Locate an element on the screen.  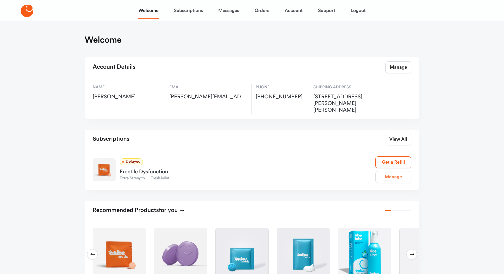
span: 6804 Concho Crk, Schertz, US, 78108 is located at coordinates (349, 104).